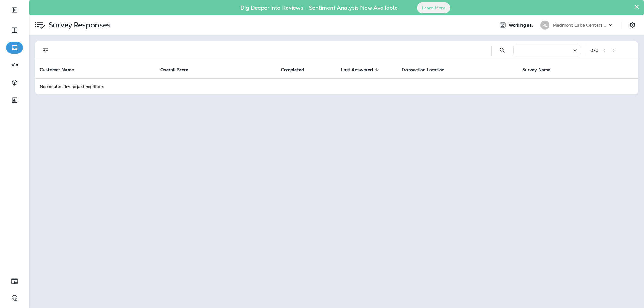  Describe the element at coordinates (545, 25) in the screenshot. I see `div: PL` at that location.